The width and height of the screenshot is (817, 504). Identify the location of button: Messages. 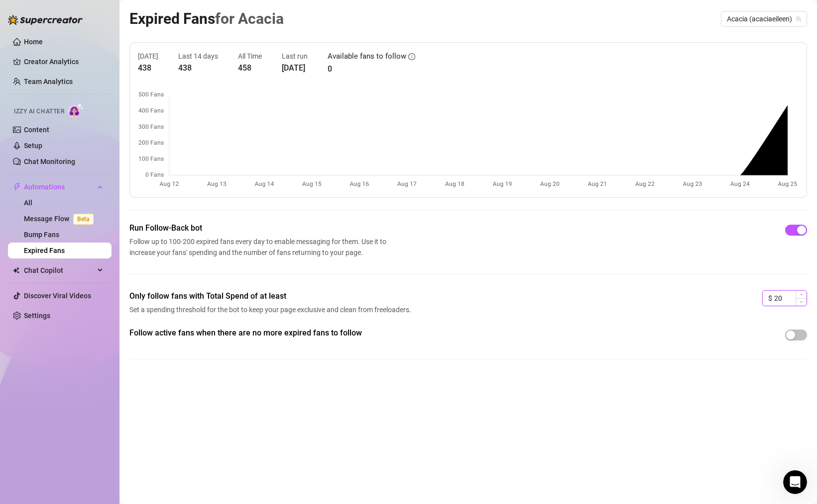
(75, 331).